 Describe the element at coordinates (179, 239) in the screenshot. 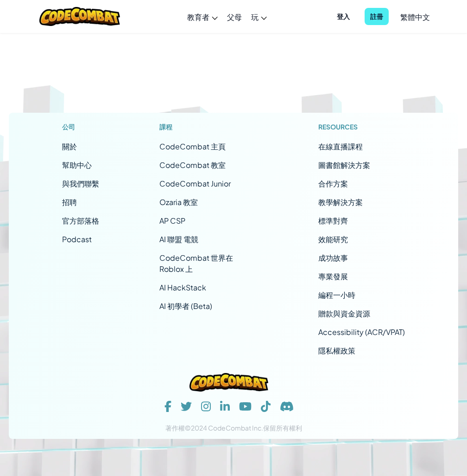

I see `a: AI 聯盟 電競` at that location.